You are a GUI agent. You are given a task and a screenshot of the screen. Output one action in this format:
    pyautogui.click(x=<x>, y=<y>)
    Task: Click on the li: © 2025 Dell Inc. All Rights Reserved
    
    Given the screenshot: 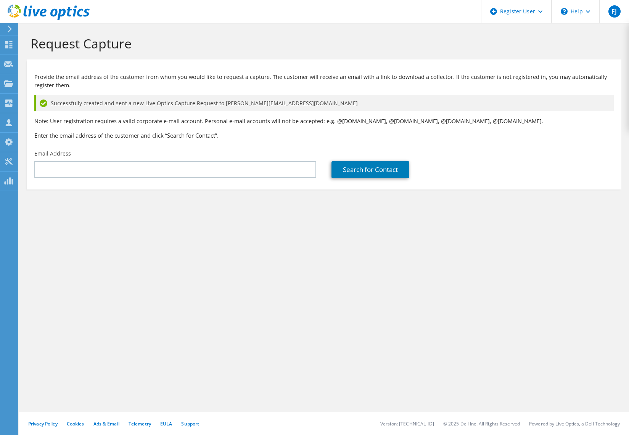 What is the action you would take?
    pyautogui.click(x=481, y=424)
    